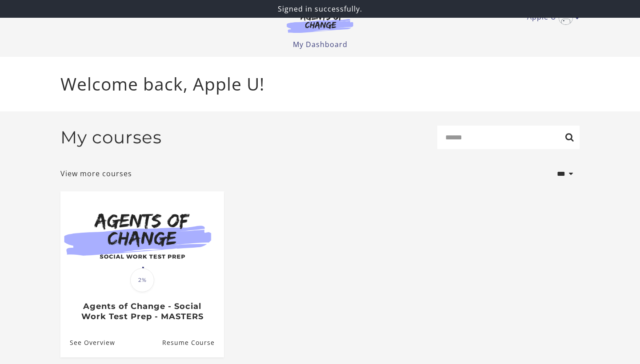 This screenshot has width=640, height=364. What do you see at coordinates (111, 137) in the screenshot?
I see `h2: My courses` at bounding box center [111, 137].